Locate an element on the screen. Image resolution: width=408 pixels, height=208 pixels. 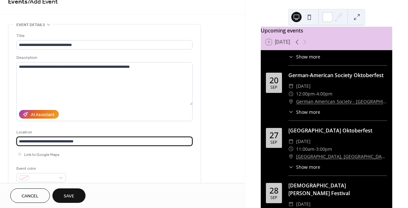
div: Description is located at coordinates (104, 58).